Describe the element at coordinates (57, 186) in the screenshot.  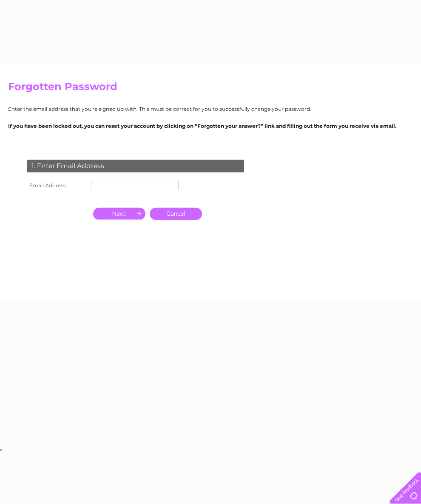
I see `th: Email Address` at that location.